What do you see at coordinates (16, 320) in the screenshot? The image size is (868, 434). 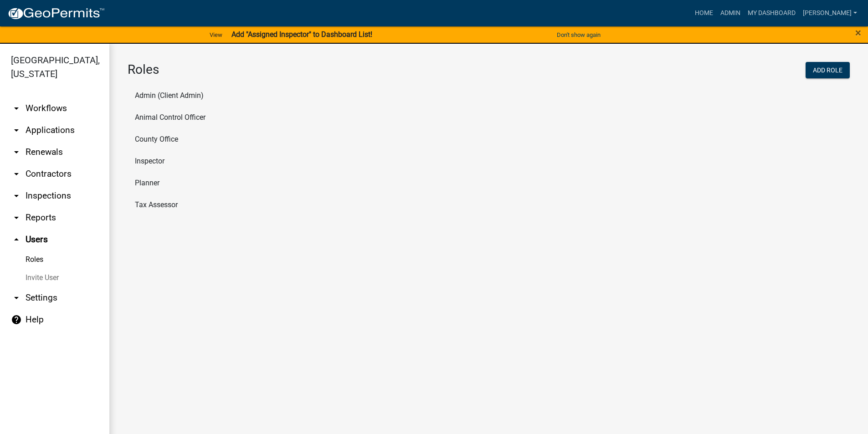 I see `i: help` at bounding box center [16, 320].